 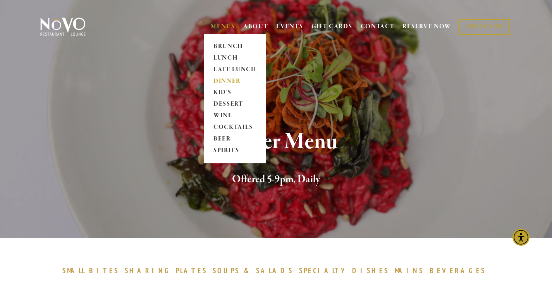 What do you see at coordinates (289, 27) in the screenshot?
I see `a: EVENTS` at bounding box center [289, 27].